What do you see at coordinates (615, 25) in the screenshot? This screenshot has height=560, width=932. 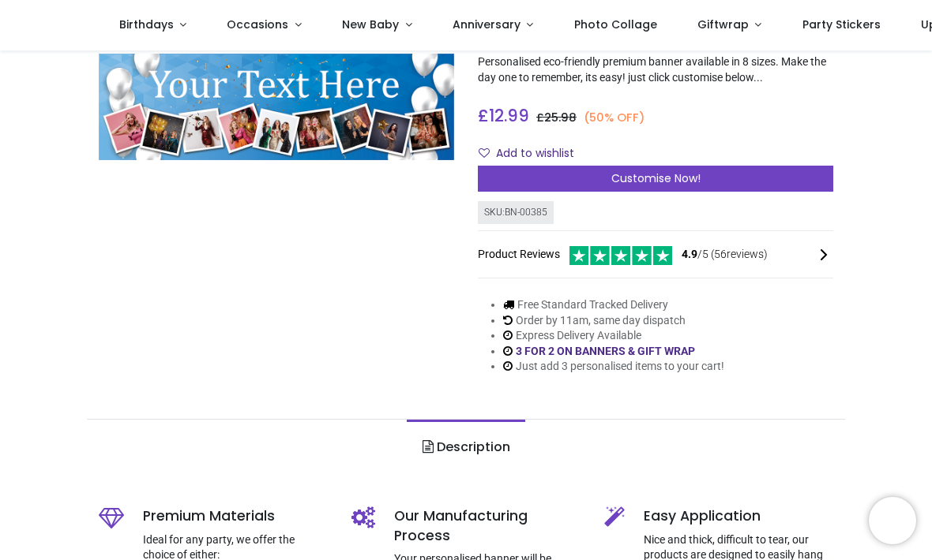 I see `span: Photo Collage` at bounding box center [615, 25].